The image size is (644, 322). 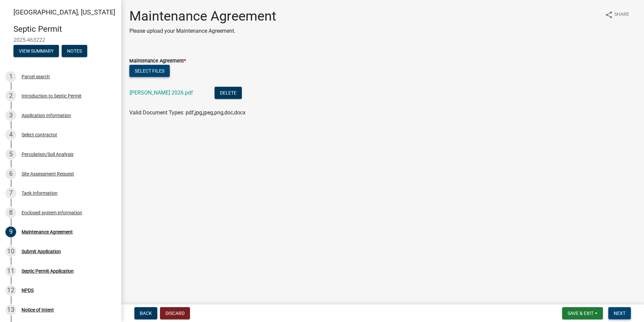 What do you see at coordinates (146, 313) in the screenshot?
I see `button: Back` at bounding box center [146, 313].